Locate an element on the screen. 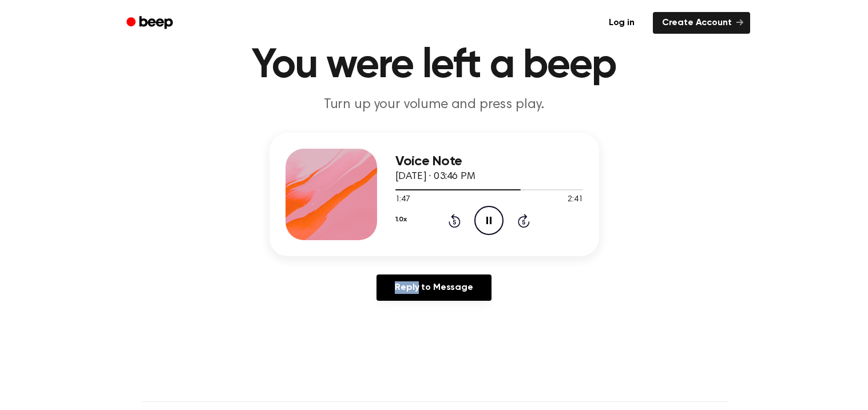 This screenshot has width=868, height=410. button: 1.0x is located at coordinates (401, 220).